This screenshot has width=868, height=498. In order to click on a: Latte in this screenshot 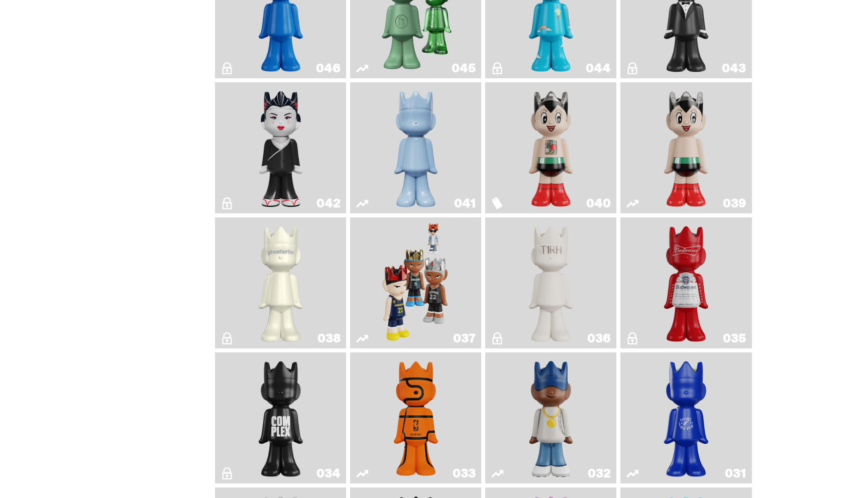, I will do `click(685, 418)`.